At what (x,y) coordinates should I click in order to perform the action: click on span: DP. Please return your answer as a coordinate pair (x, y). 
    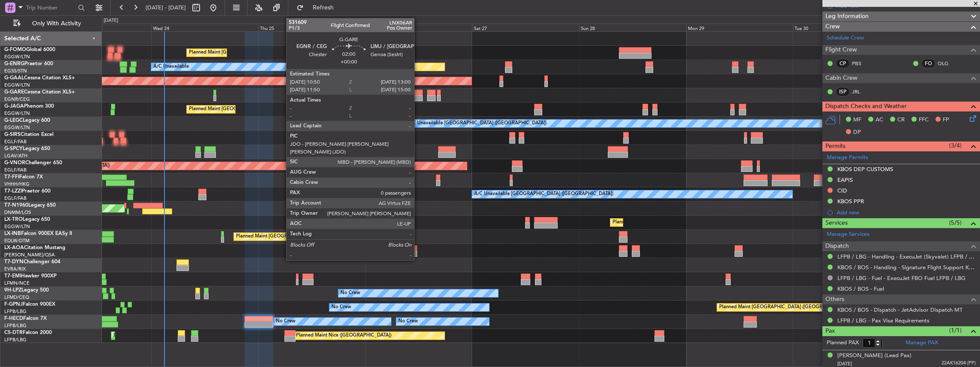
    Looking at the image, I should click on (857, 133).